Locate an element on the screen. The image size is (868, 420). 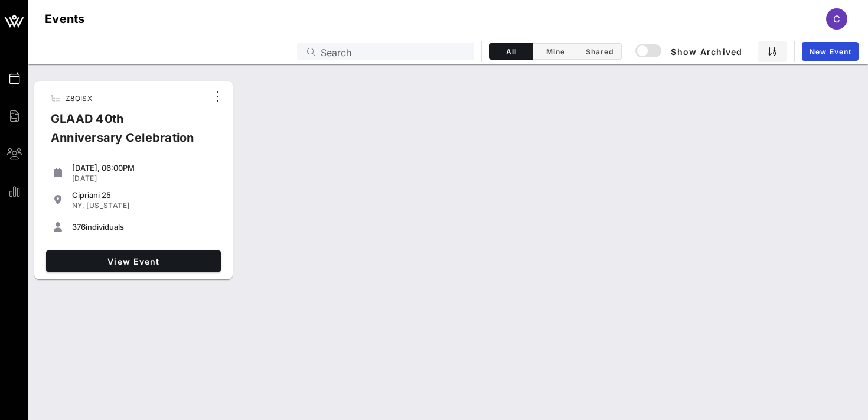
h1: Events is located at coordinates (65, 19).